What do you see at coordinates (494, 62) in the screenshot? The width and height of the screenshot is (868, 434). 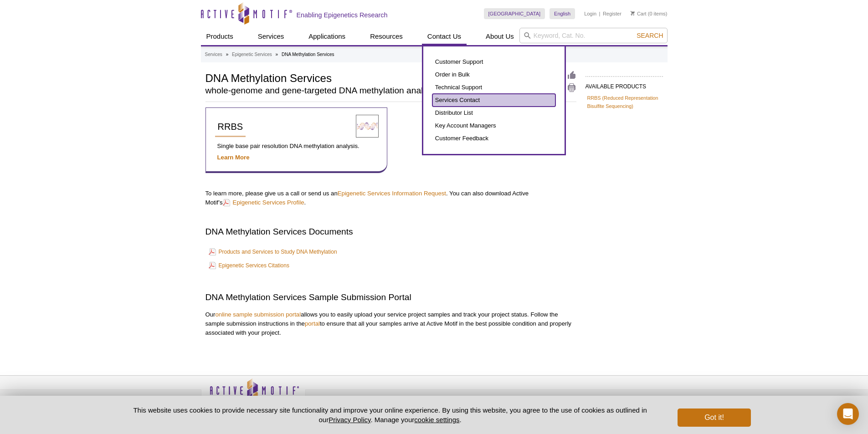 I see `a: Customer Support` at bounding box center [494, 62].